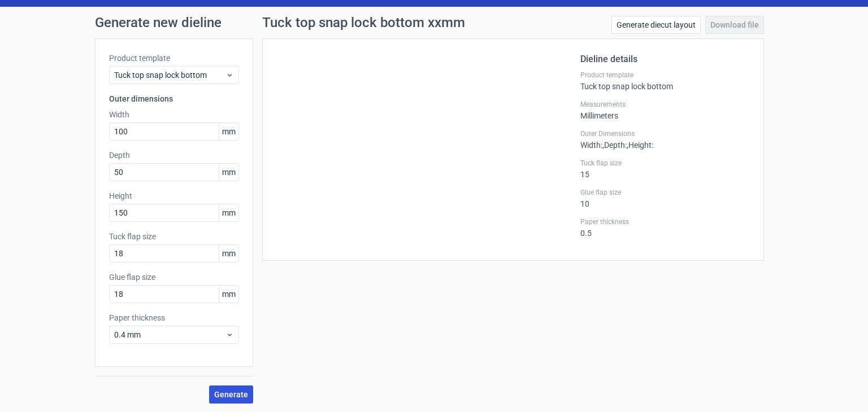  Describe the element at coordinates (656, 25) in the screenshot. I see `a: Generate diecut layout` at that location.